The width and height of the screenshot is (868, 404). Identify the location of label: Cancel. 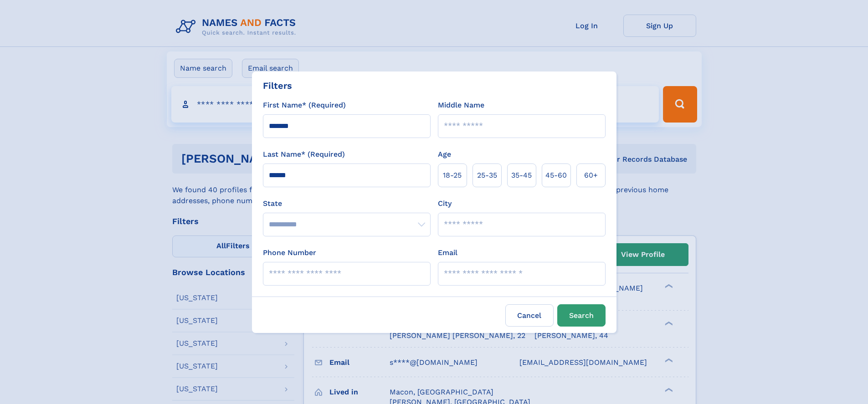
(529, 315).